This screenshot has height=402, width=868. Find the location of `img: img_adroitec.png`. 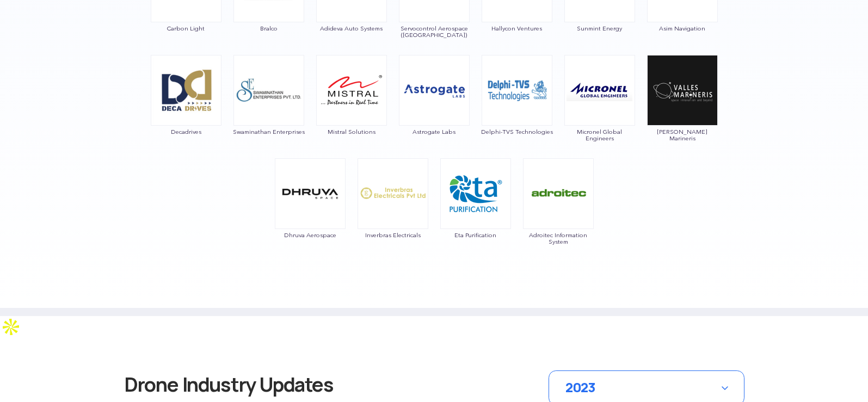

img: img_adroitec.png is located at coordinates (558, 194).